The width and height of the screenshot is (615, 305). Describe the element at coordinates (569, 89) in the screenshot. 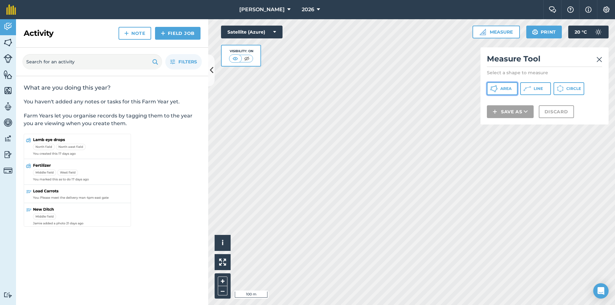

I see `button: Circle` at that location.